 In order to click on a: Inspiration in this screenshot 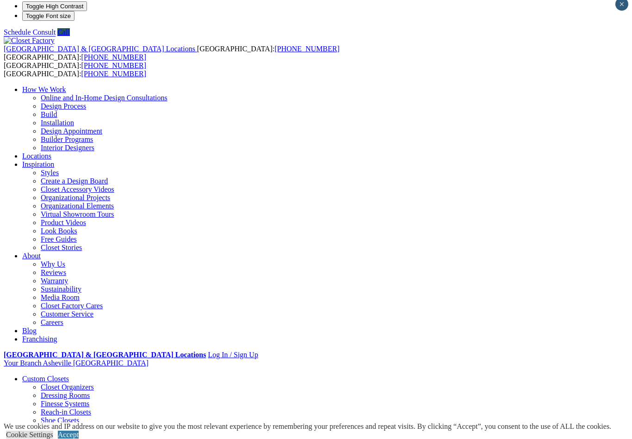, I will do `click(38, 164)`.